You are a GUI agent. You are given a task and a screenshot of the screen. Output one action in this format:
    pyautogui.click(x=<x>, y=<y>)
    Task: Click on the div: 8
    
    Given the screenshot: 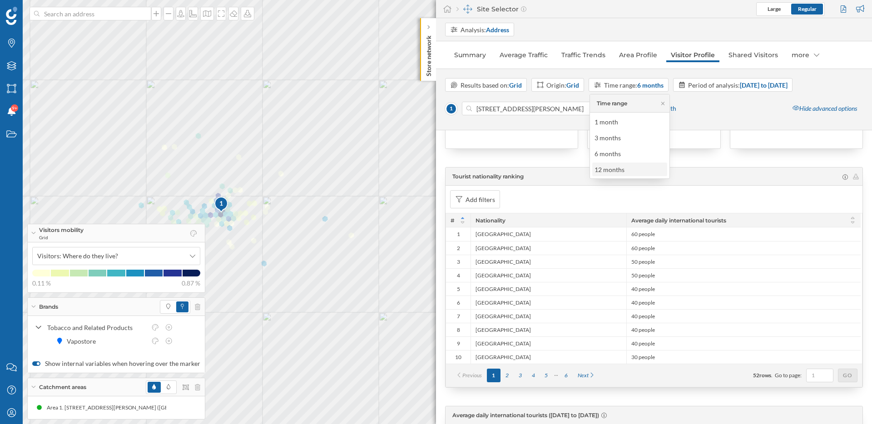 What is the action you would take?
    pyautogui.click(x=458, y=330)
    